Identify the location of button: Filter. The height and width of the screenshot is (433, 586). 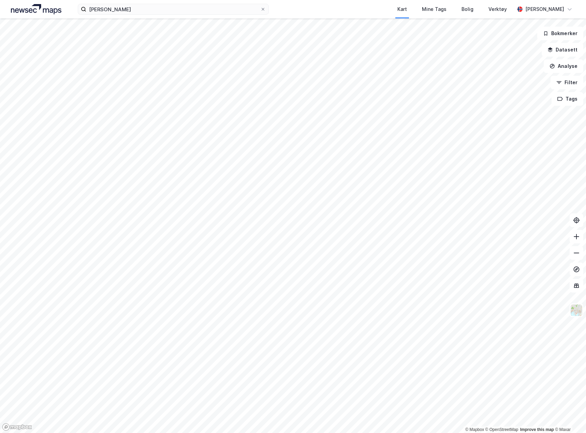
(567, 83).